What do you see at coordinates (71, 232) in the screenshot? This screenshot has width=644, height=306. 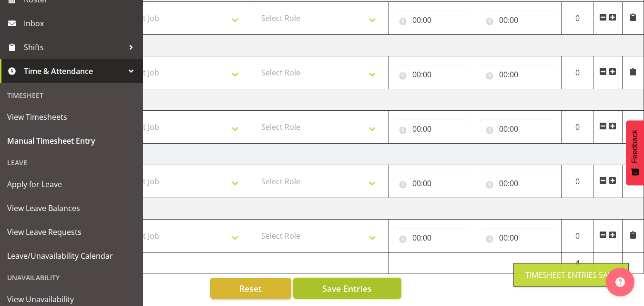 I see `a: View Leave Requests` at bounding box center [71, 232].